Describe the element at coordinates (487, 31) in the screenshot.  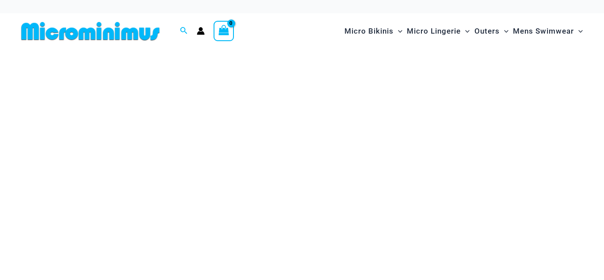
I see `span: Outers` at that location.